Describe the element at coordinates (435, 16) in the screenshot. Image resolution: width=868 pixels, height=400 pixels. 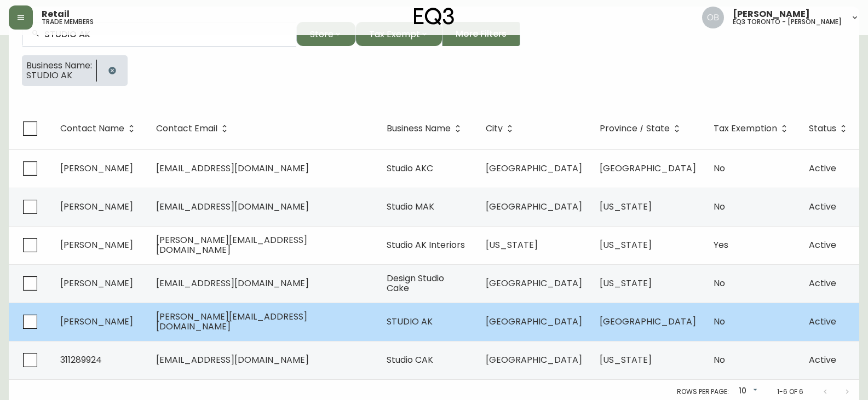
I see `img: logo` at that location.